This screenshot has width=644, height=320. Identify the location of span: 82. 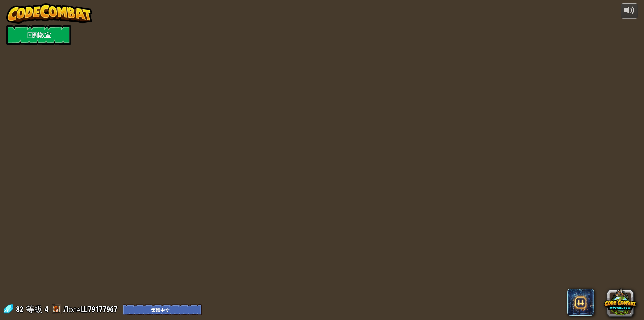
(21, 309).